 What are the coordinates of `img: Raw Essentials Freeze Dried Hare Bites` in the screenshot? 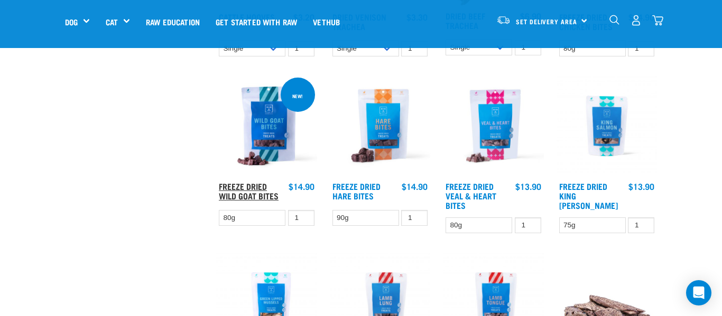 It's located at (380, 126).